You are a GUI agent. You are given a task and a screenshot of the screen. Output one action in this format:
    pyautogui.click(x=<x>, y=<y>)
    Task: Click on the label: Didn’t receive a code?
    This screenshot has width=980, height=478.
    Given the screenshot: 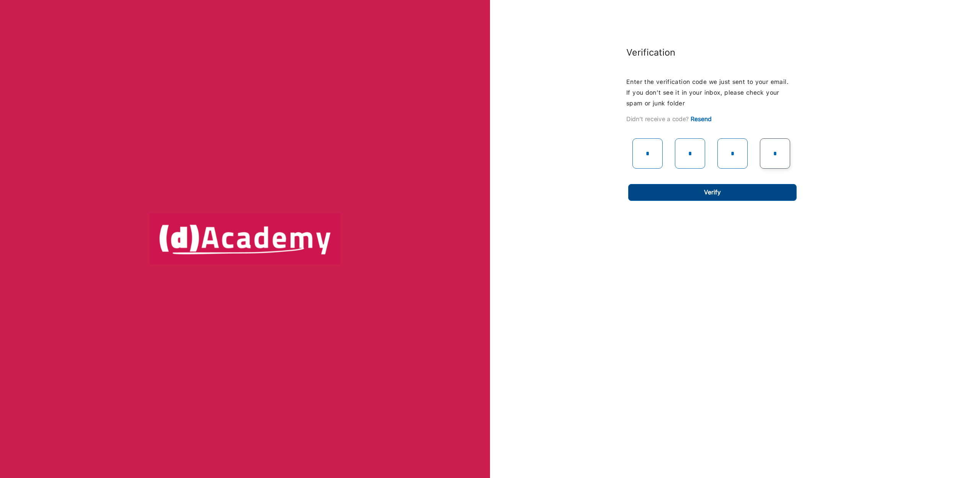 What is the action you would take?
    pyautogui.click(x=658, y=119)
    